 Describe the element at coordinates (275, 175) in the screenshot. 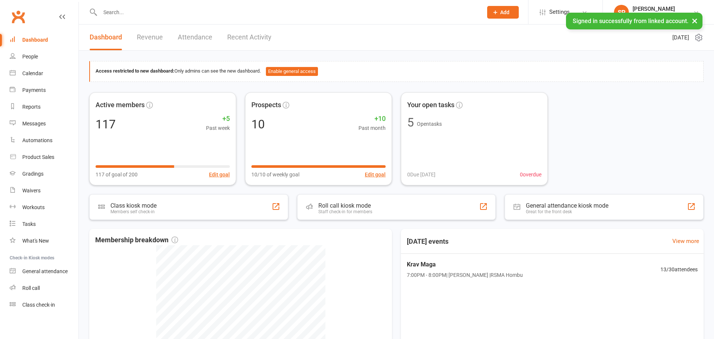

I see `span: 10/10 of weekly goal` at that location.